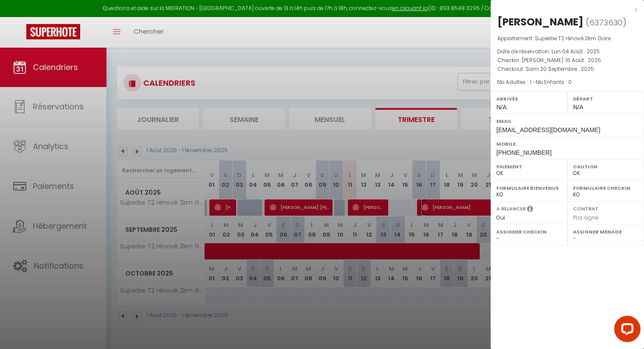 This screenshot has height=349, width=644. I want to click on p: Checkin :, so click(567, 60).